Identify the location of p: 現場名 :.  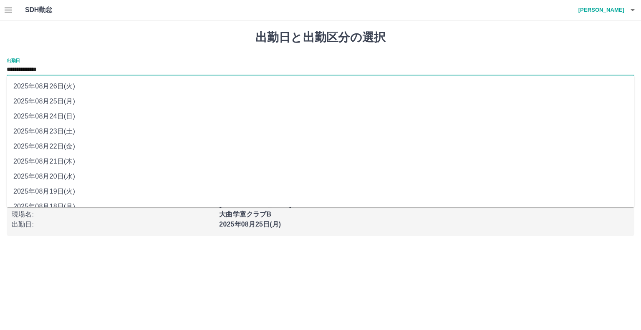
(113, 214).